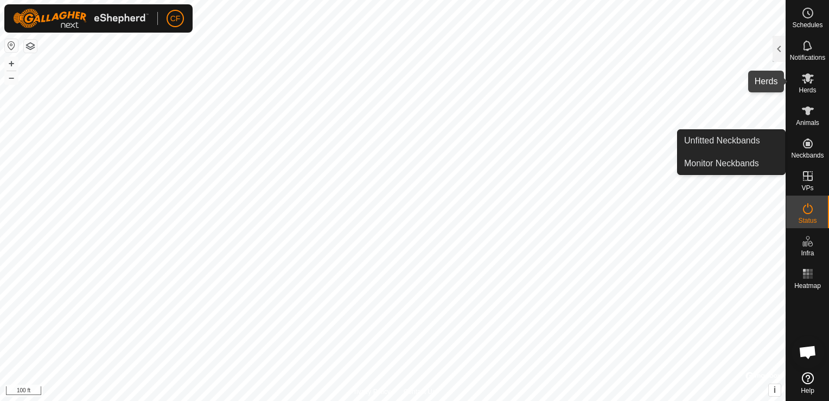  What do you see at coordinates (722, 141) in the screenshot?
I see `span: Unfitted Neckbands` at bounding box center [722, 141].